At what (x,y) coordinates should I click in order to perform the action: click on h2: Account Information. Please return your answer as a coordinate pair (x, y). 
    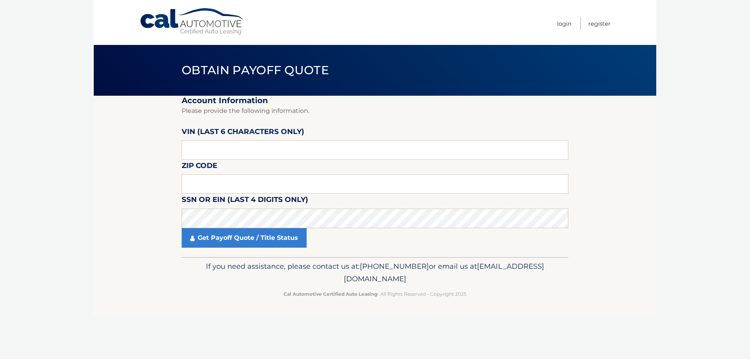
    Looking at the image, I should click on (375, 100).